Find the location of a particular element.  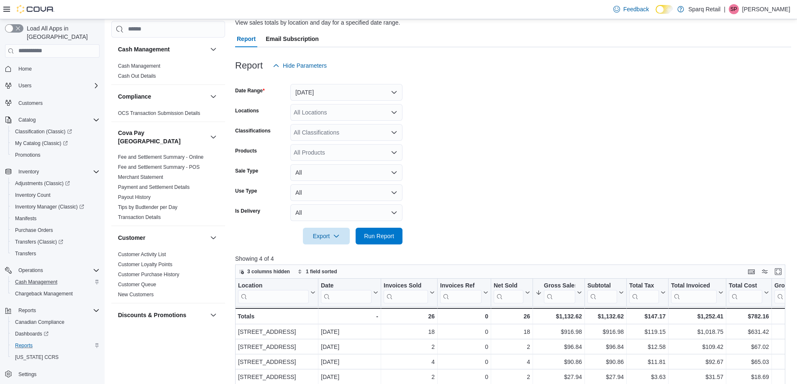

label: Classifications is located at coordinates (253, 131).